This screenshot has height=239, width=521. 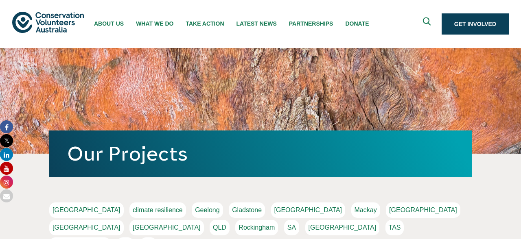 I want to click on a: Mackay, so click(x=366, y=210).